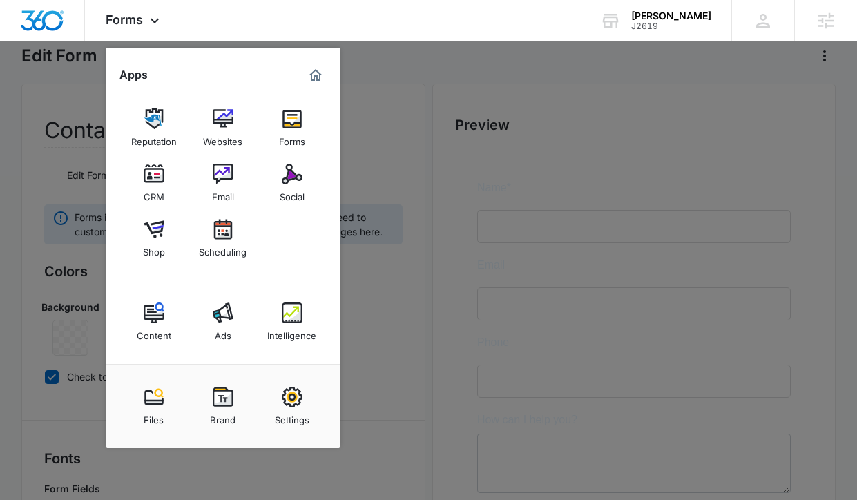  What do you see at coordinates (154, 128) in the screenshot?
I see `a: Reputation` at bounding box center [154, 128].